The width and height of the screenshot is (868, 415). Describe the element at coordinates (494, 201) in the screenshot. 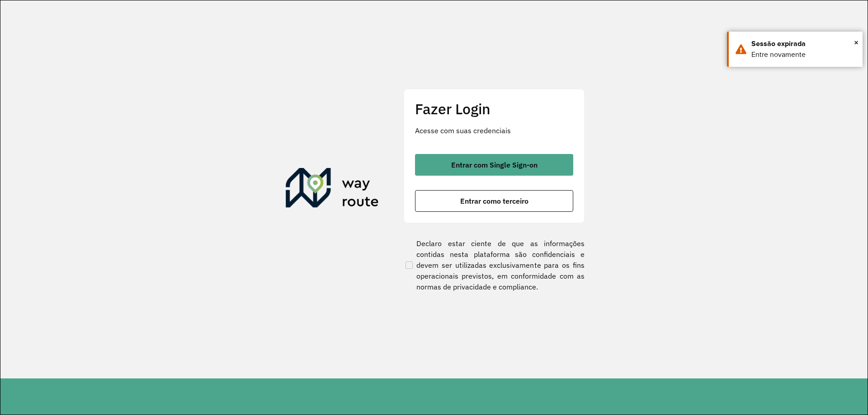

I see `span: Entrar como terceiro` at that location.